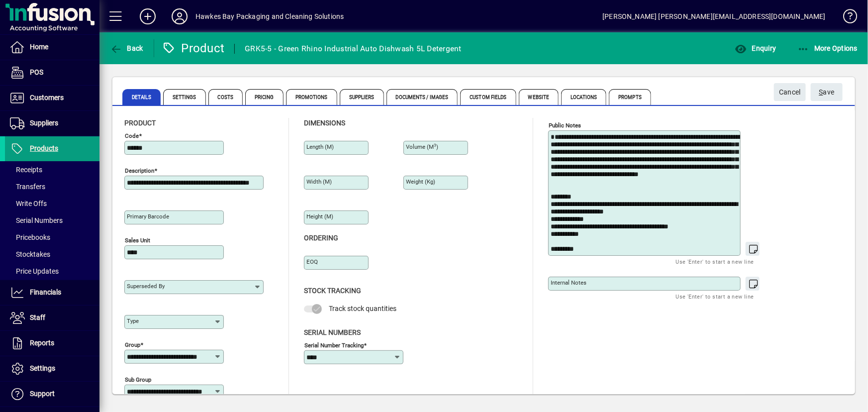 Image resolution: width=868 pixels, height=412 pixels. What do you see at coordinates (30, 254) in the screenshot?
I see `span: Stocktakes` at bounding box center [30, 254].